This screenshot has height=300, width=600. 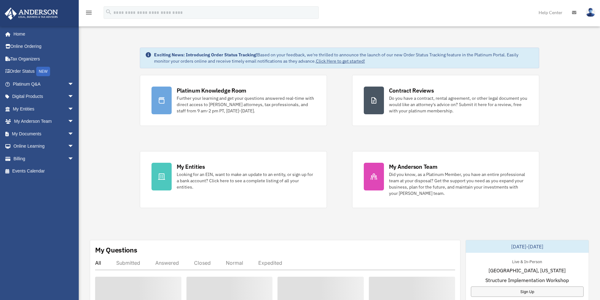 I want to click on strong: Exciting News: Introducing Order Status Tracking!, so click(x=206, y=55).